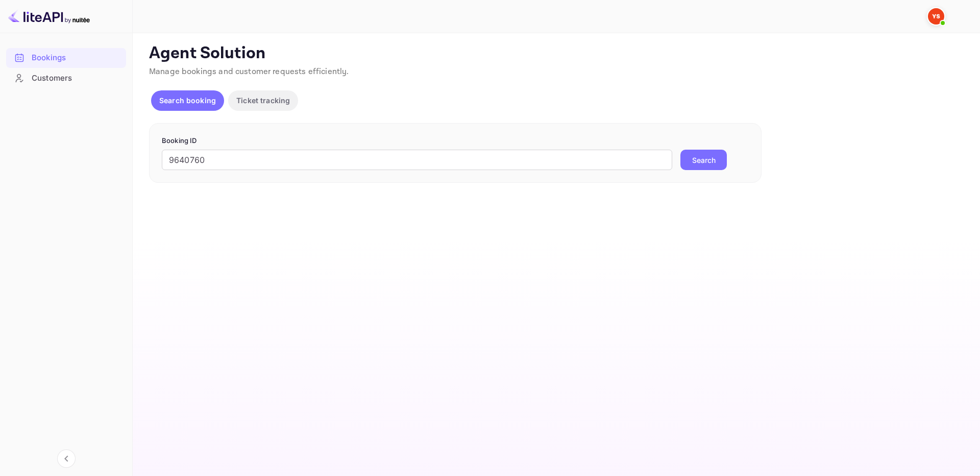 The height and width of the screenshot is (476, 980). Describe the element at coordinates (66, 57) in the screenshot. I see `a: Bookings` at that location.